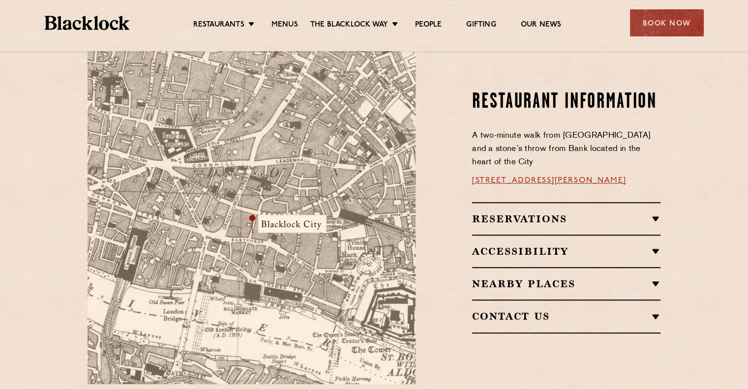 The width and height of the screenshot is (748, 389). What do you see at coordinates (566, 316) in the screenshot?
I see `h2: Contact Us` at bounding box center [566, 316].